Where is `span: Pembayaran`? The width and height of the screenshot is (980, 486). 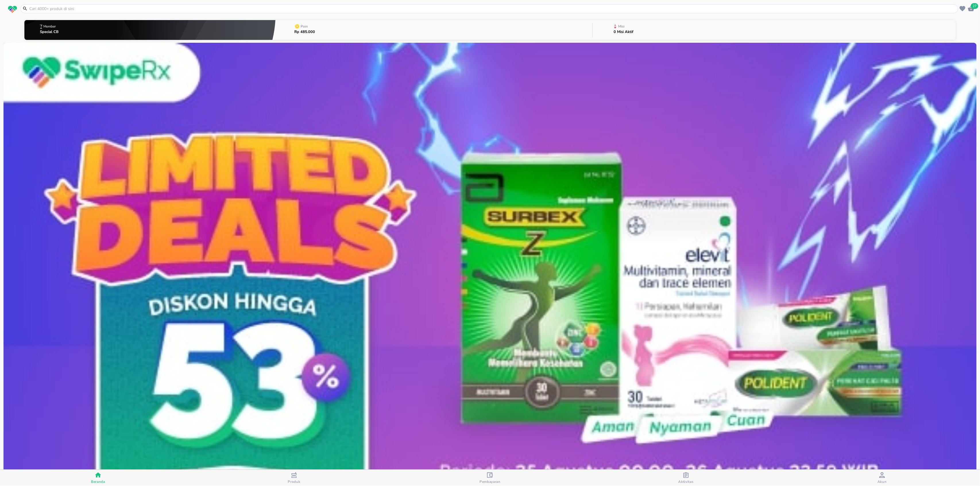 span: Pembayaran is located at coordinates (490, 482).